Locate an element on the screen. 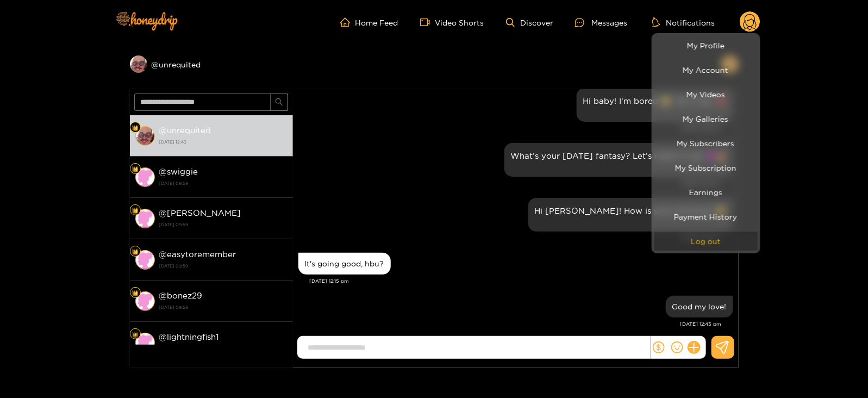 Image resolution: width=868 pixels, height=398 pixels. a: My Account is located at coordinates (706, 69).